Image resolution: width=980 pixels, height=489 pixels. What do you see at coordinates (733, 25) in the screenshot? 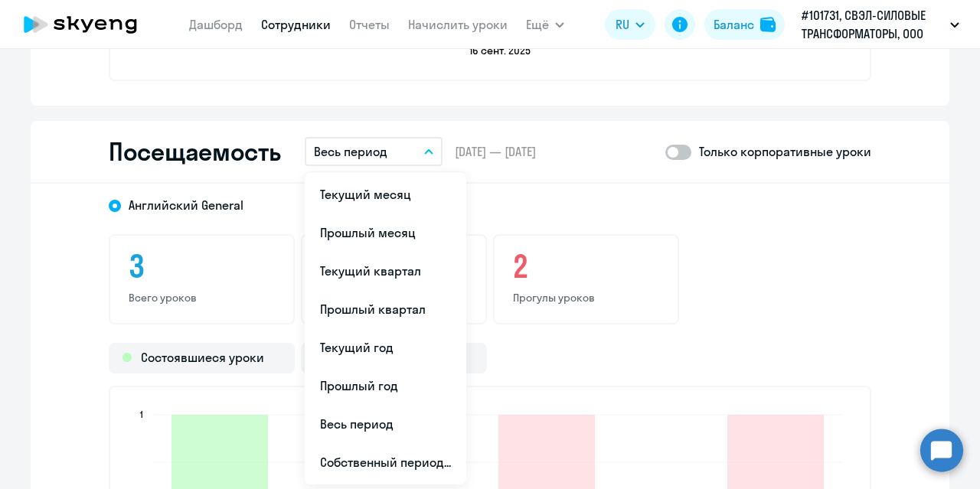
I see `div: Баланс` at bounding box center [733, 25].